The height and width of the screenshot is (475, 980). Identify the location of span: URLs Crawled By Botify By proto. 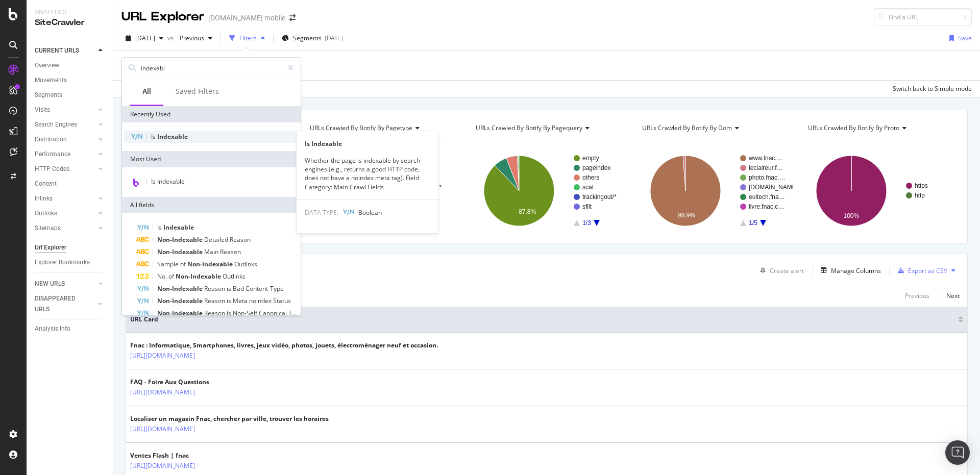
(854, 128).